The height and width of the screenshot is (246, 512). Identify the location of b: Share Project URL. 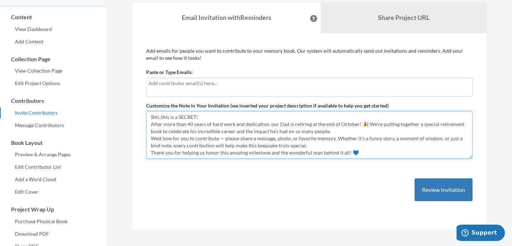
(404, 17).